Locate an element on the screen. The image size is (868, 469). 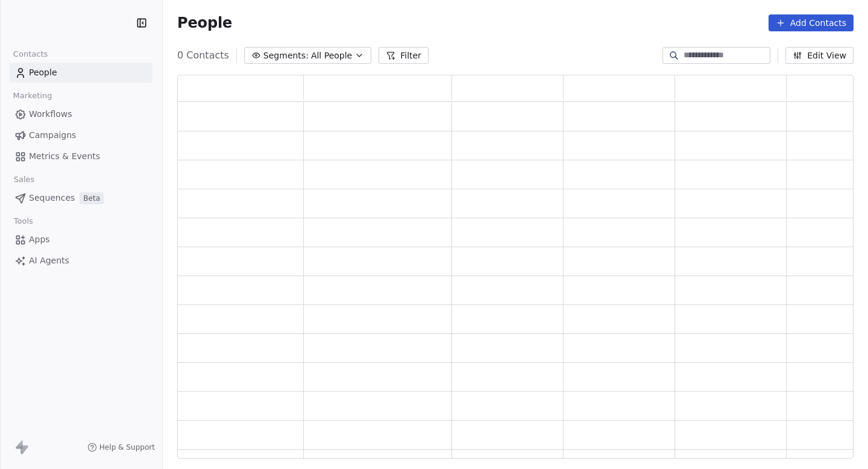
a: Campaigns is located at coordinates (81, 135).